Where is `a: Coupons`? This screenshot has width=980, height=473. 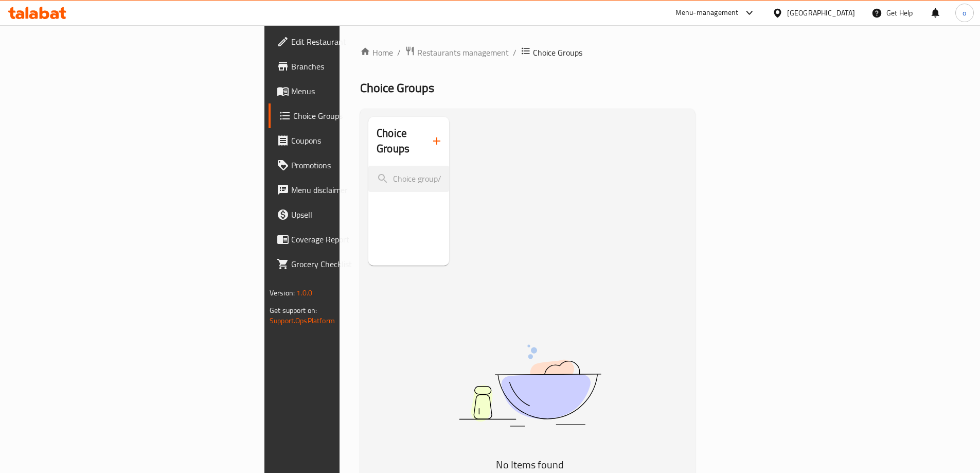
a: Coupons is located at coordinates (349, 141).